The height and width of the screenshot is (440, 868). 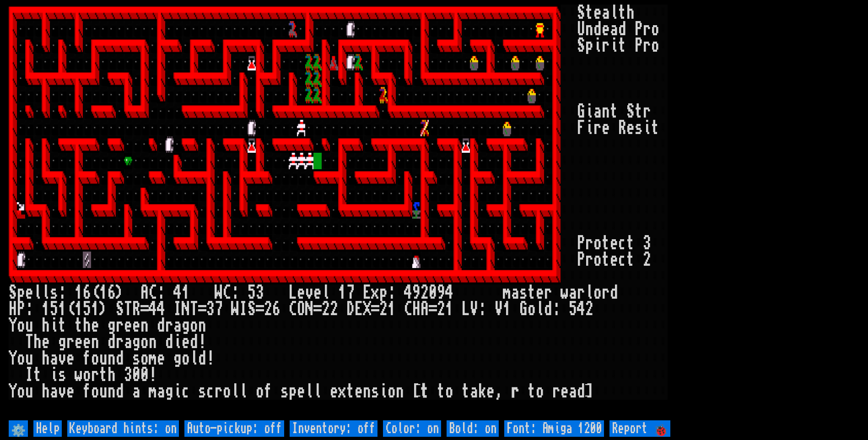 What do you see at coordinates (145, 293) in the screenshot?
I see `div: A` at bounding box center [145, 293].